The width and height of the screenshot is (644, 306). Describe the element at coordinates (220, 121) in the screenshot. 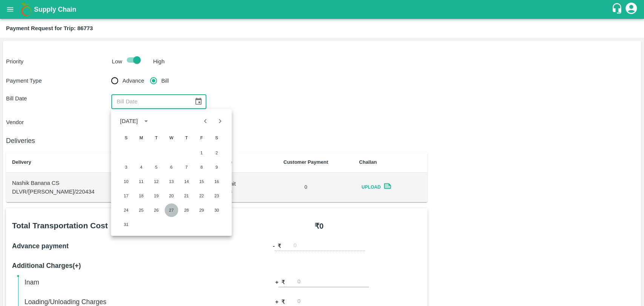

I see `button: Next month` at that location.